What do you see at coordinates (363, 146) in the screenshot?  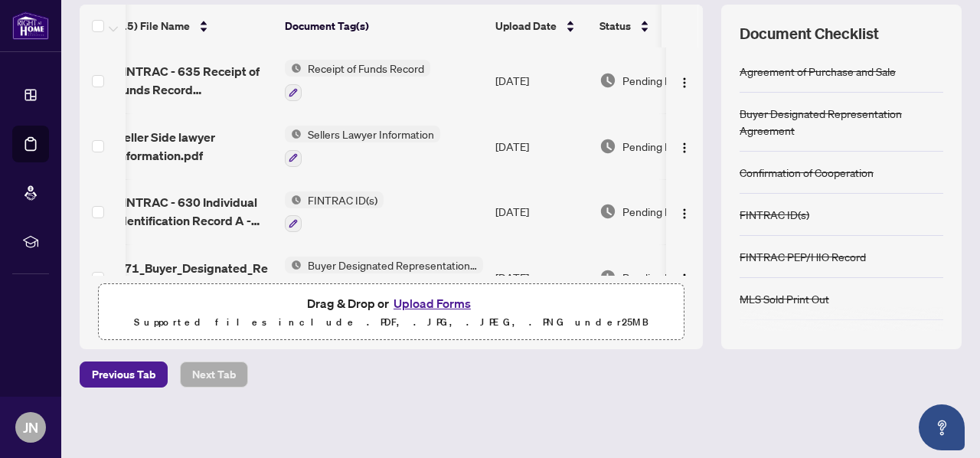 I see `button: Status IconSellers Lawyer Information` at bounding box center [363, 146].